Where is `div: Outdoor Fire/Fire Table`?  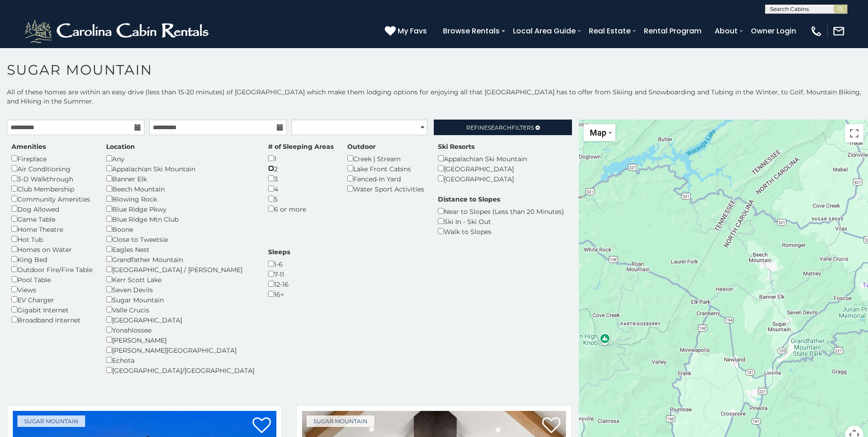
div: Outdoor Fire/Fire Table is located at coordinates (52, 269).